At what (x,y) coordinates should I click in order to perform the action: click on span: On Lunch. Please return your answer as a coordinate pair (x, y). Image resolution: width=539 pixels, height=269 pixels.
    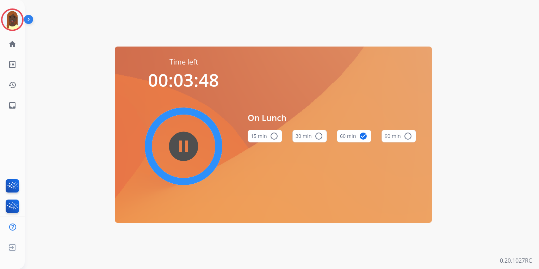
    Looking at the image, I should click on (332, 118).